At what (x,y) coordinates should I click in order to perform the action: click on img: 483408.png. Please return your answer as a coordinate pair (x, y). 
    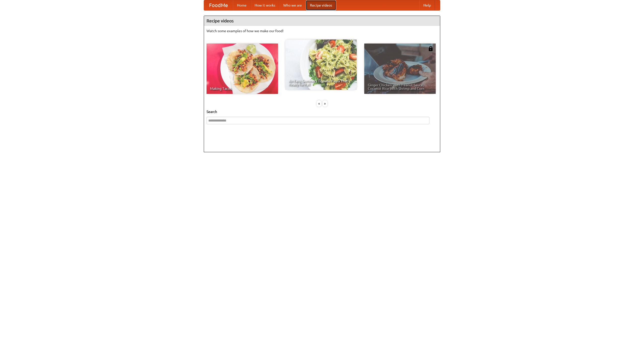
    Looking at the image, I should click on (431, 48).